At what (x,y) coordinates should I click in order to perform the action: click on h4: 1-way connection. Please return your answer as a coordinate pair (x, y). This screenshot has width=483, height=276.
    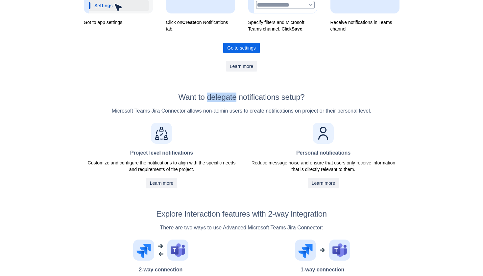
    Looking at the image, I should click on (322, 270).